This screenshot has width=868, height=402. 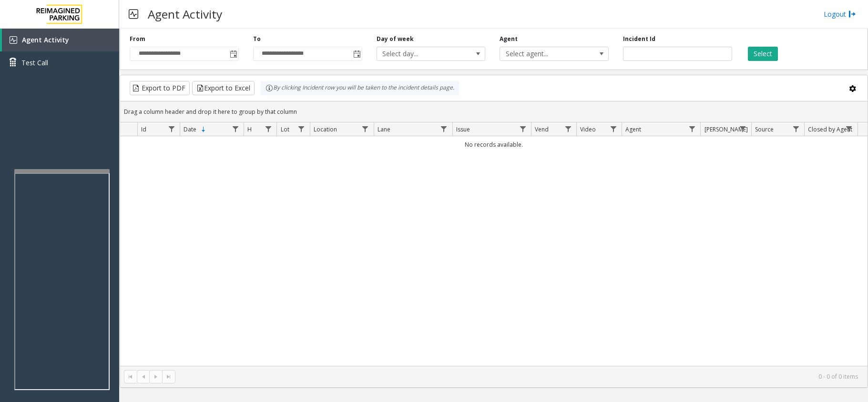 What do you see at coordinates (257, 39) in the screenshot?
I see `label: To` at bounding box center [257, 39].